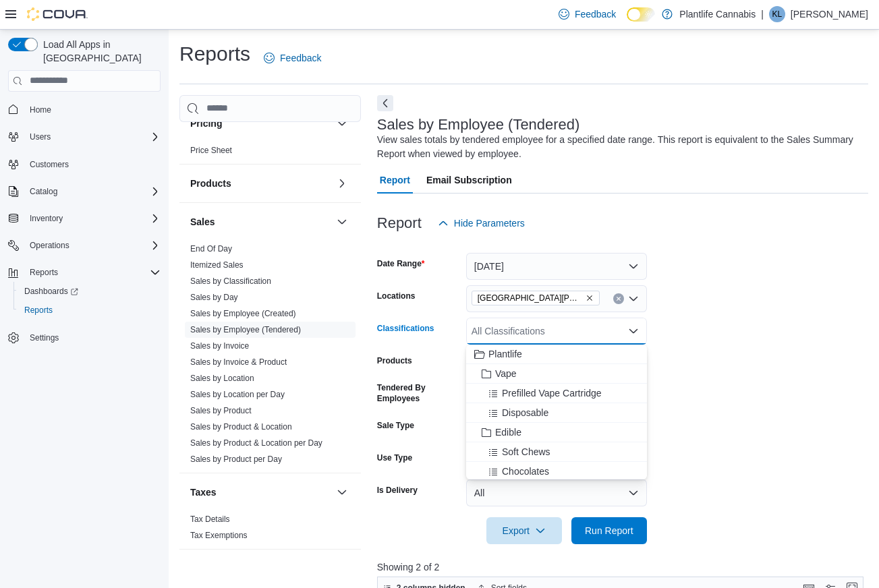 The width and height of the screenshot is (879, 588). Describe the element at coordinates (238, 363) in the screenshot. I see `a: Sales by Invoice & Product` at that location.